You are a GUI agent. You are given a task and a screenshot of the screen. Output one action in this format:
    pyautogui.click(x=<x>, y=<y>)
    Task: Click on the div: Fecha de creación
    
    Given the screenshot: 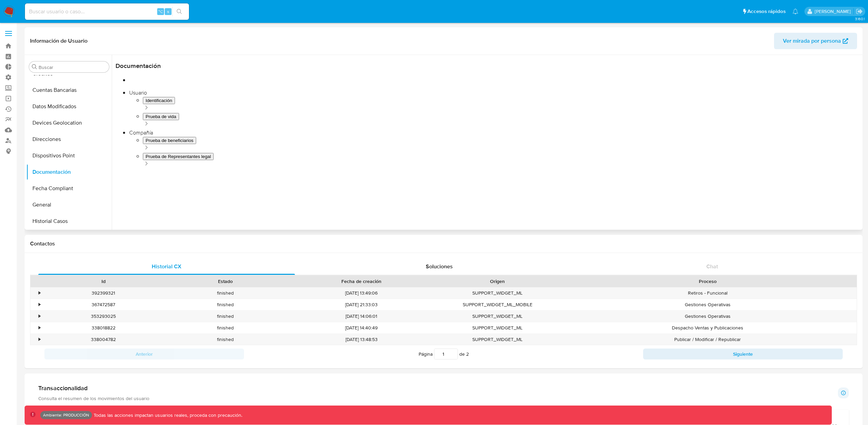 What is the action you would take?
    pyautogui.click(x=361, y=282)
    